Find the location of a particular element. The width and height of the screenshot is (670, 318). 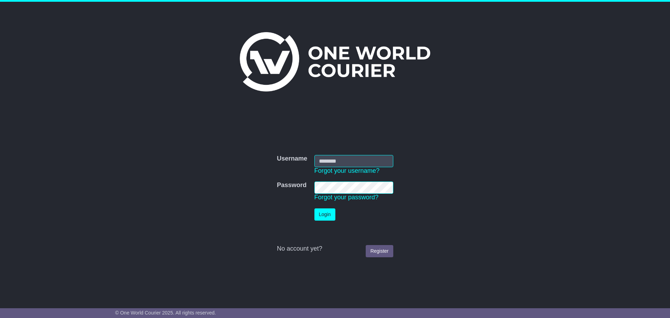

button: Login is located at coordinates (325, 214).